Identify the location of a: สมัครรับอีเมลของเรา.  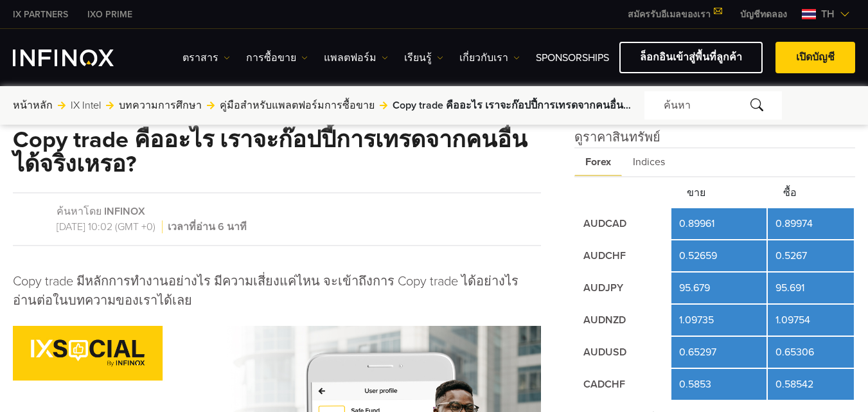
(674, 14).